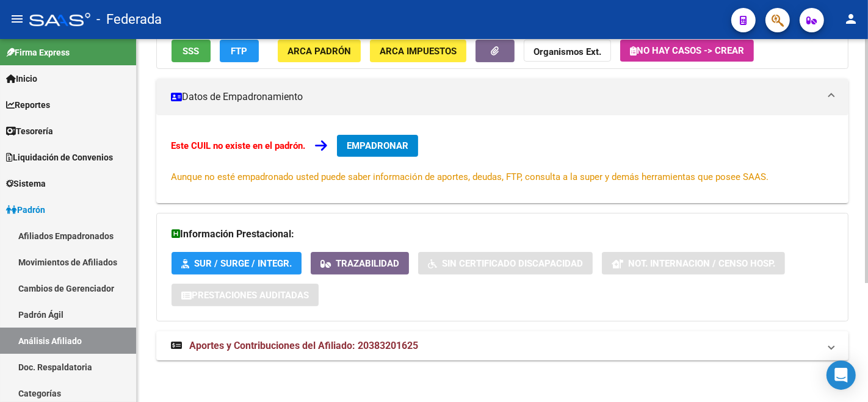  I want to click on span: Not. Internacion / Censo Hosp., so click(701, 263).